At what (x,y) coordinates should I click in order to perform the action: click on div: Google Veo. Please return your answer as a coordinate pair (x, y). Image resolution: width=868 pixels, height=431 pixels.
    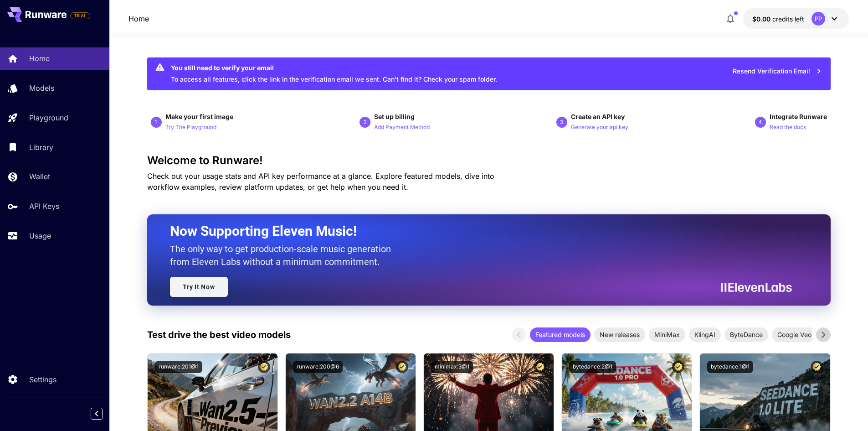
    Looking at the image, I should click on (794, 334).